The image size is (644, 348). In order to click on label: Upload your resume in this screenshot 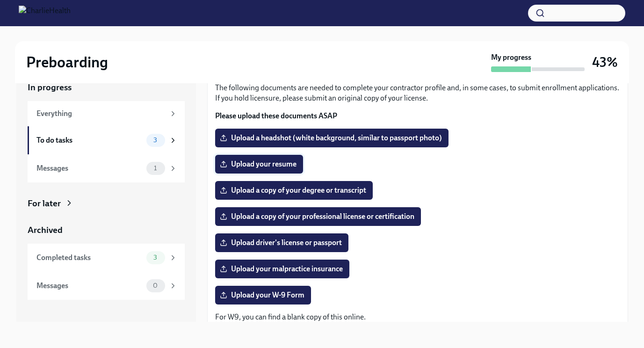, I will do `click(259, 164)`.